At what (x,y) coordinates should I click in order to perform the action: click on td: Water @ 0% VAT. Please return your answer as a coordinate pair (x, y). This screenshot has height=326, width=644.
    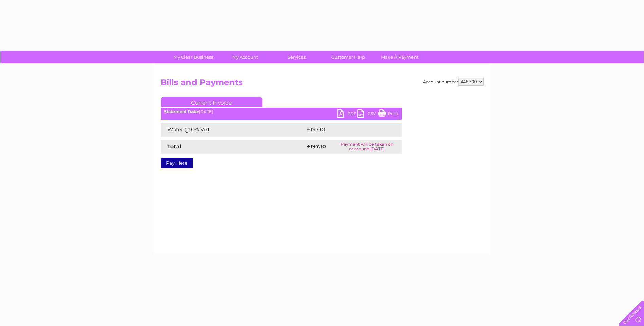
    Looking at the image, I should click on (233, 130).